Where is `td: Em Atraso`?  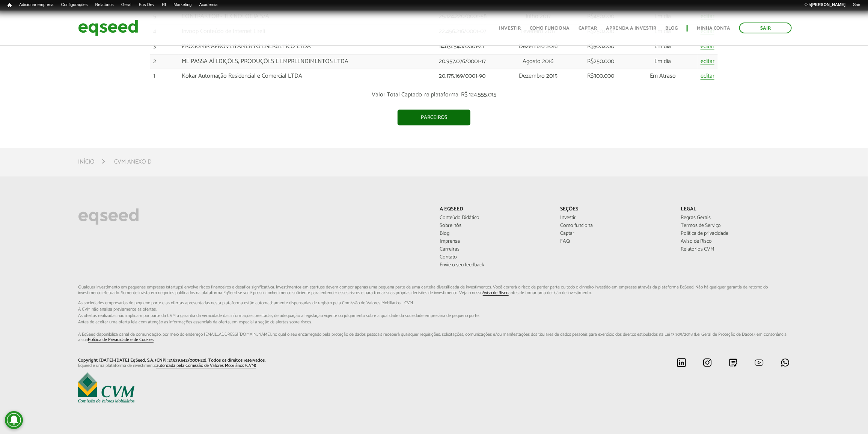 td: Em Atraso is located at coordinates (663, 76).